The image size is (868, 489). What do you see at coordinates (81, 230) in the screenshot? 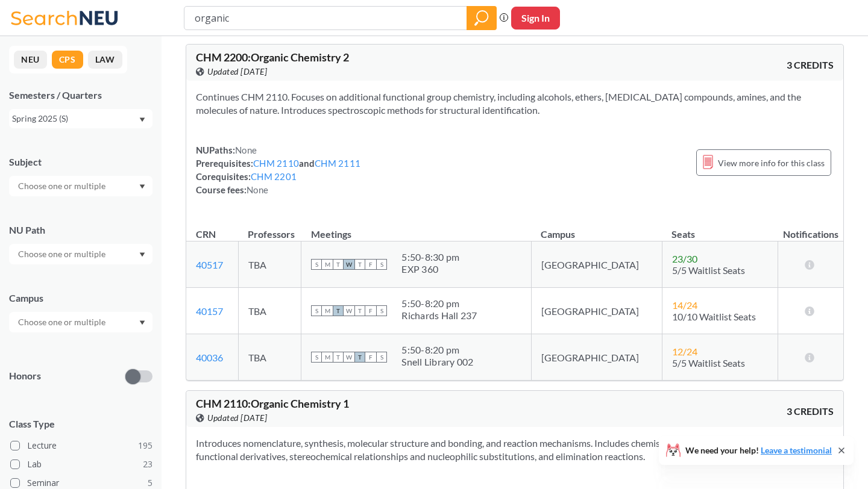
I see `div: NU Path` at bounding box center [81, 230].